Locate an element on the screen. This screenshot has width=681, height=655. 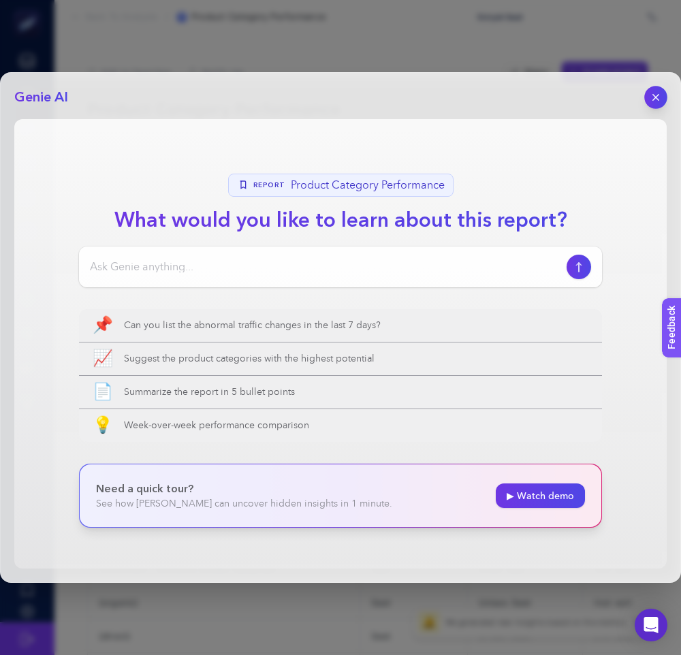
span: Report is located at coordinates (269, 185).